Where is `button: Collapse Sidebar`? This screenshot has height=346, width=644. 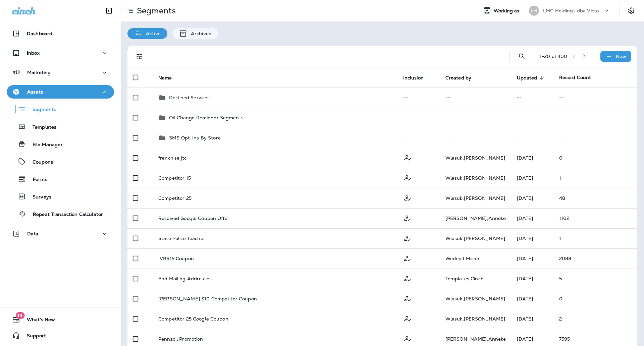 button: Collapse Sidebar is located at coordinates (109, 11).